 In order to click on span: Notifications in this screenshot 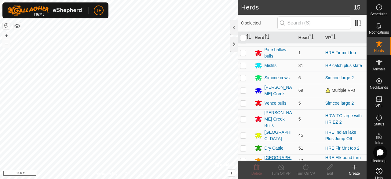, I will do `click(379, 32)`.